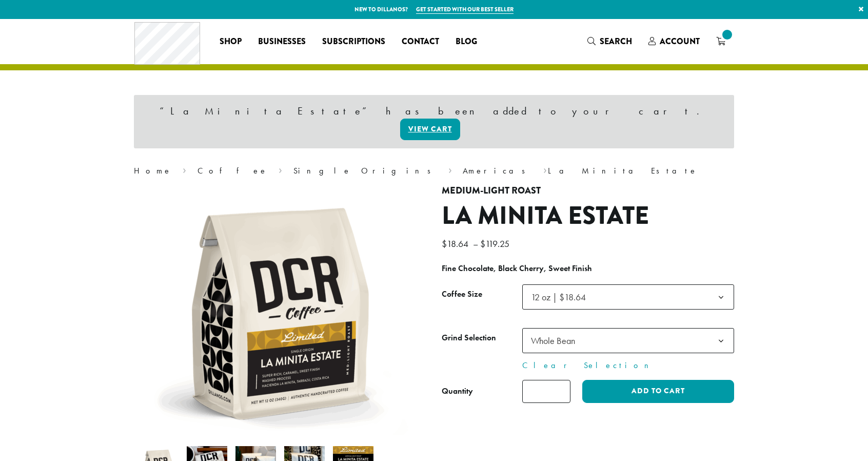 The width and height of the screenshot is (868, 461). I want to click on h1: La Minita Estate, so click(588, 216).